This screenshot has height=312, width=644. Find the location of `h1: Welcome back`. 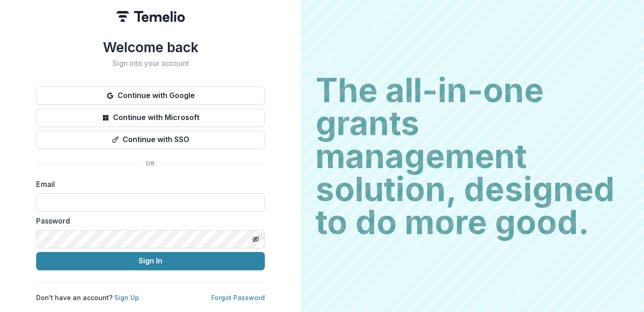

h1: Welcome back is located at coordinates (150, 47).